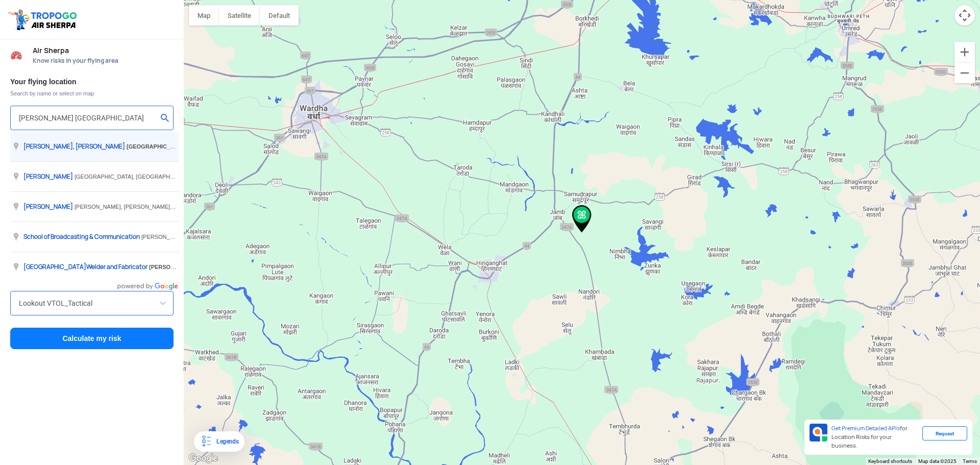 This screenshot has height=465, width=980. Describe the element at coordinates (92, 339) in the screenshot. I see `button: Calculate my risk` at that location.